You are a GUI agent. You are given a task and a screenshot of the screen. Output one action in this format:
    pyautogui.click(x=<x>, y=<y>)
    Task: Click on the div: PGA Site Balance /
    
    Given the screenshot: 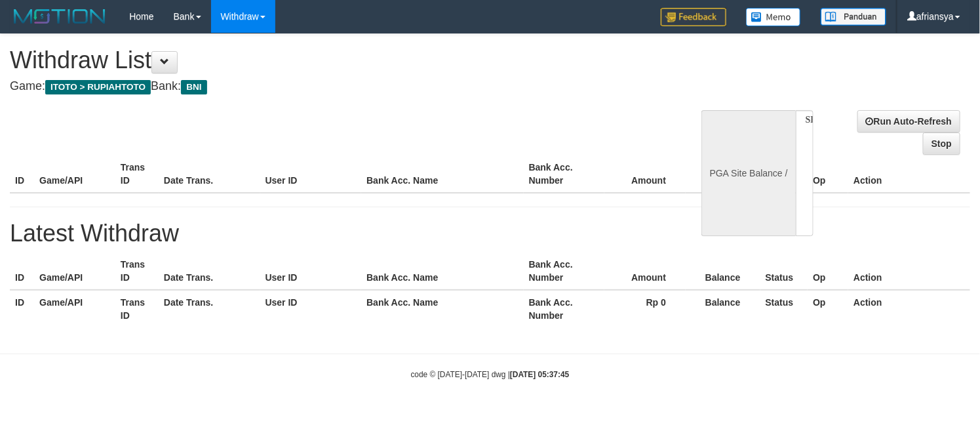 What is the action you would take?
    pyautogui.click(x=748, y=173)
    